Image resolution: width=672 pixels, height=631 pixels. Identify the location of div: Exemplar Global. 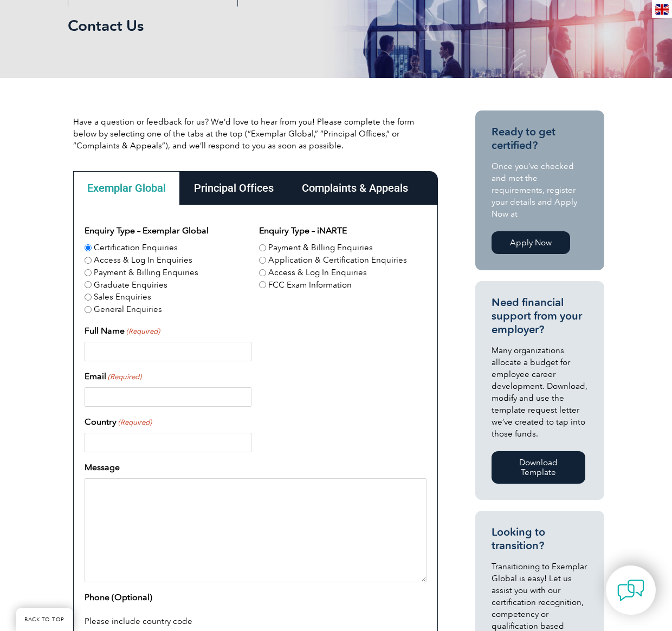
(126, 188).